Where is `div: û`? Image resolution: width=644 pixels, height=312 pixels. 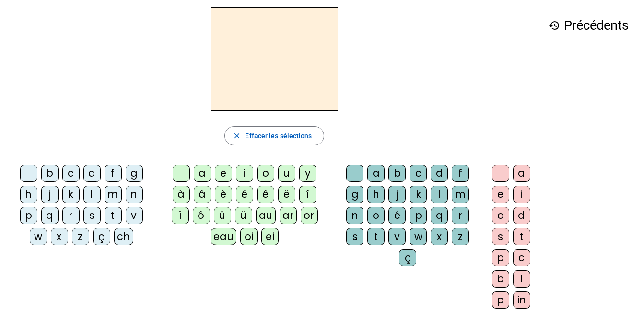
div: û is located at coordinates (222, 215).